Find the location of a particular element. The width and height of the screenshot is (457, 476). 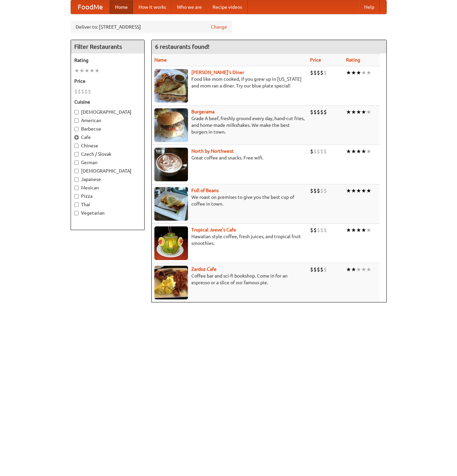

a: Burgerama is located at coordinates (203, 112).